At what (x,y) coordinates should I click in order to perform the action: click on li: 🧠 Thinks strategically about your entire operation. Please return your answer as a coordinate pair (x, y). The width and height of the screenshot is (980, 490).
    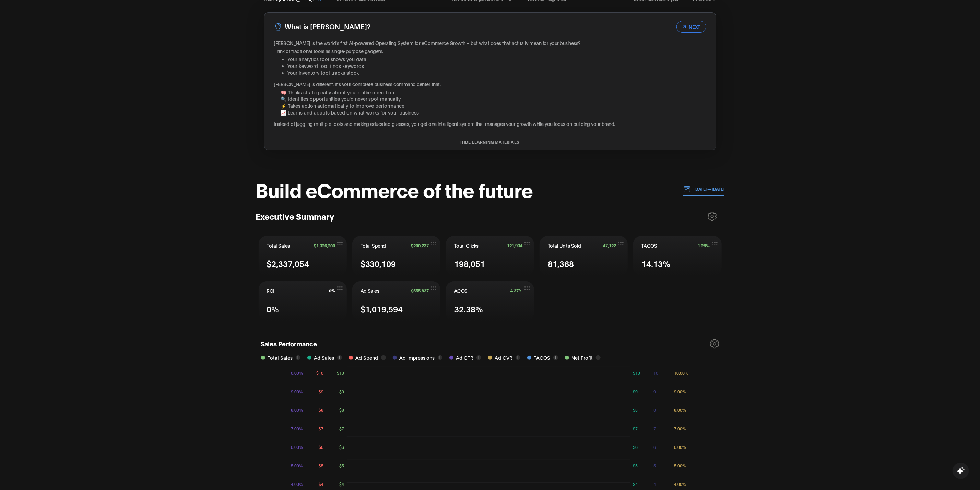
    Looking at the image, I should click on (493, 92).